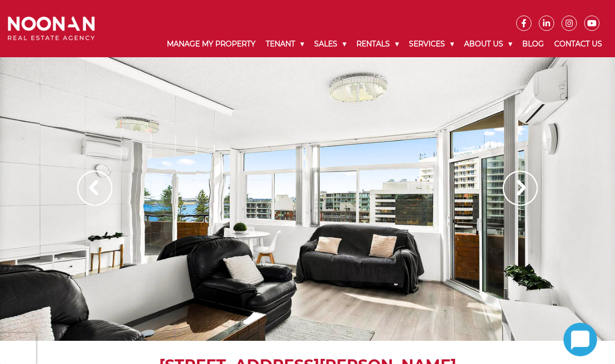 This screenshot has width=615, height=364. Describe the element at coordinates (378, 44) in the screenshot. I see `a: Rentals` at that location.